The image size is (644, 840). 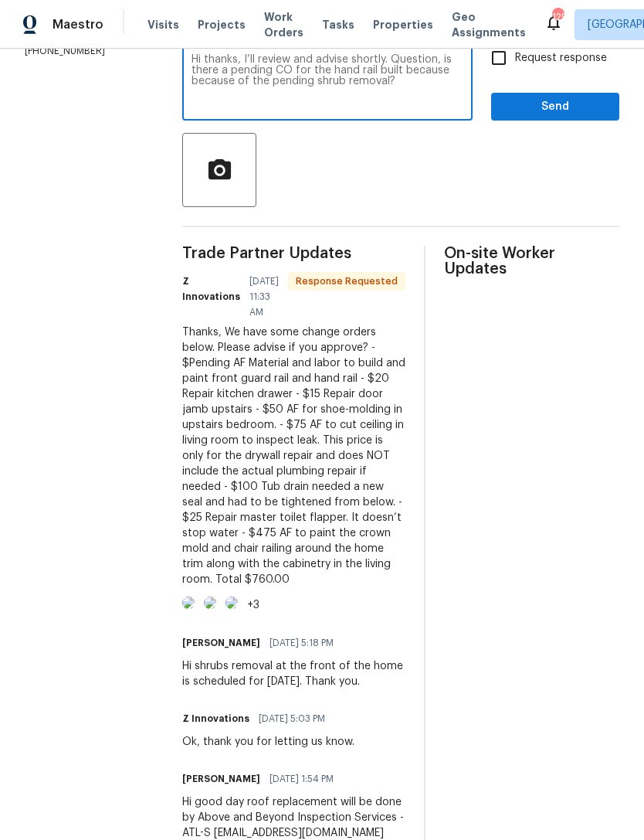 What do you see at coordinates (403, 25) in the screenshot?
I see `span: Properties` at bounding box center [403, 25].